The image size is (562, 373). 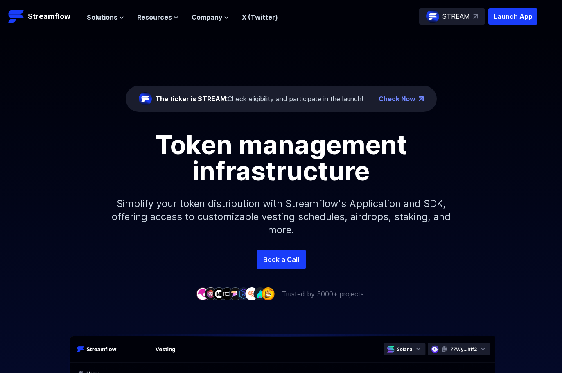 I want to click on a: STREAM, so click(x=452, y=16).